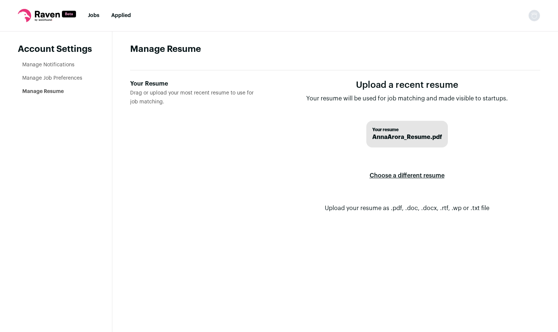 The image size is (558, 332). What do you see at coordinates (48, 65) in the screenshot?
I see `a: Manage Notifications` at bounding box center [48, 65].